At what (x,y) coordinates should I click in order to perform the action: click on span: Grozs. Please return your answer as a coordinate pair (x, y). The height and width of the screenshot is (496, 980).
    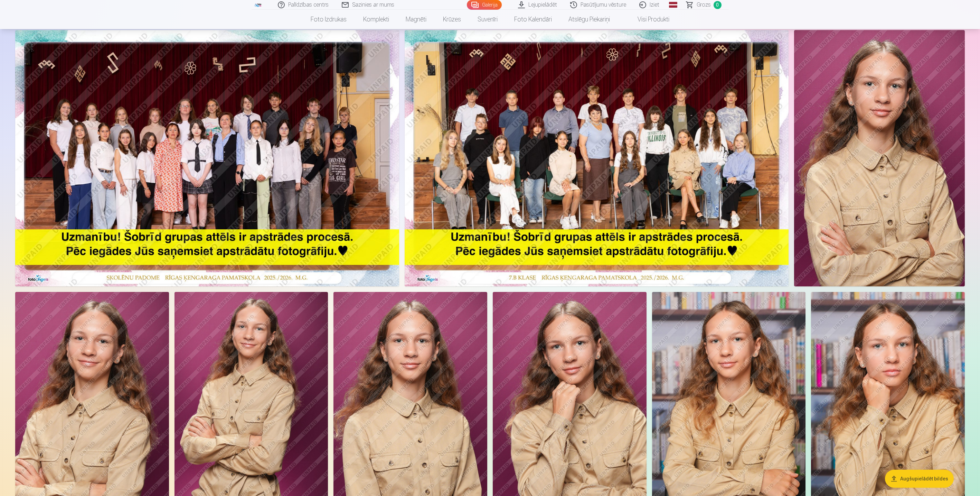
    Looking at the image, I should click on (704, 5).